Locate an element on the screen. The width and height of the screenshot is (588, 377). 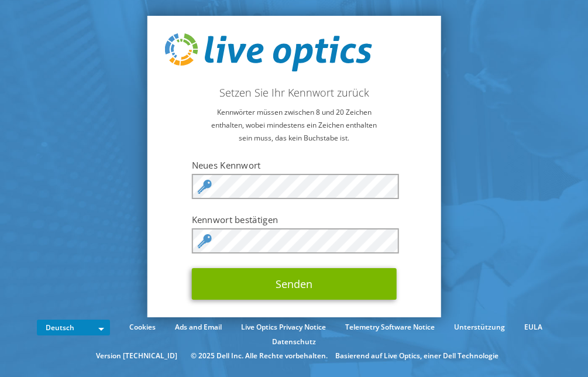
a: Datenschutz is located at coordinates (294, 342).